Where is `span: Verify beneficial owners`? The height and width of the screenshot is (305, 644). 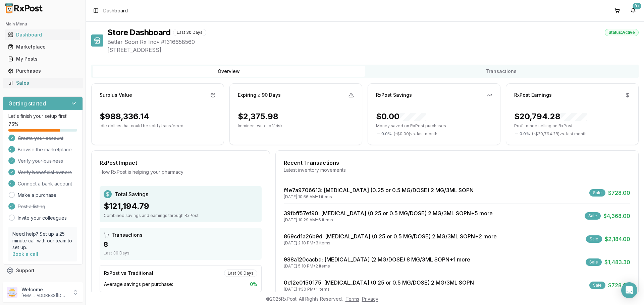
span: Verify beneficial owners is located at coordinates (44, 172).